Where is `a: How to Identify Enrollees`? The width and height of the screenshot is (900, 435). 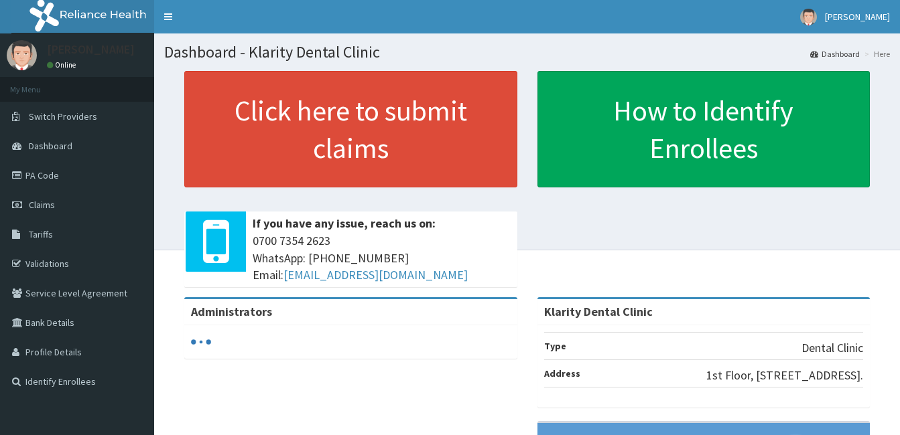 a: How to Identify Enrollees is located at coordinates (703, 129).